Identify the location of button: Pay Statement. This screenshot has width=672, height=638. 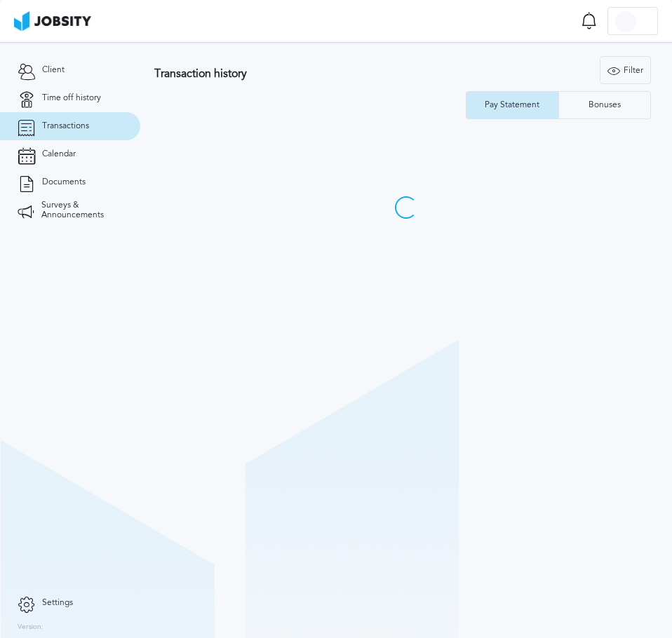
(512, 105).